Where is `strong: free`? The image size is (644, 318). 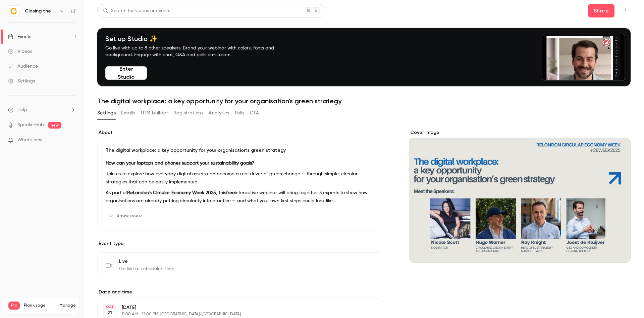
strong: free is located at coordinates (230, 193).